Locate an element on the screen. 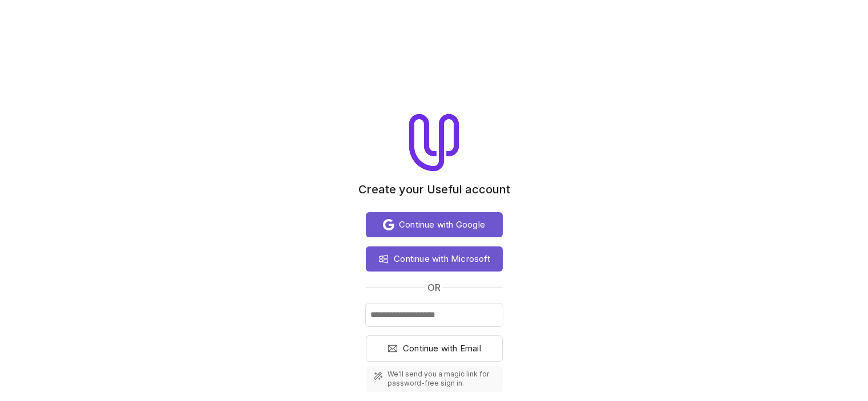  span: Continue with Google is located at coordinates (442, 225).